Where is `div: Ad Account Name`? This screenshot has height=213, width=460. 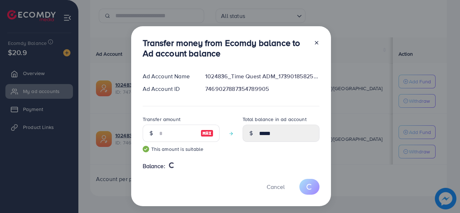 div: Ad Account Name is located at coordinates (168, 76).